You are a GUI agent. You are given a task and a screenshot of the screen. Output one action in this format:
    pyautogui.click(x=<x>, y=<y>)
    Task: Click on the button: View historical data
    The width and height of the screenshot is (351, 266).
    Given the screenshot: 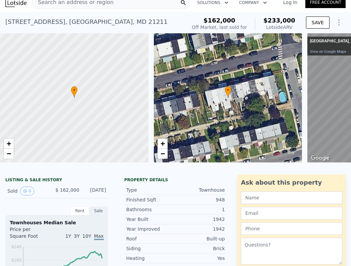 What is the action you would take?
    pyautogui.click(x=27, y=191)
    